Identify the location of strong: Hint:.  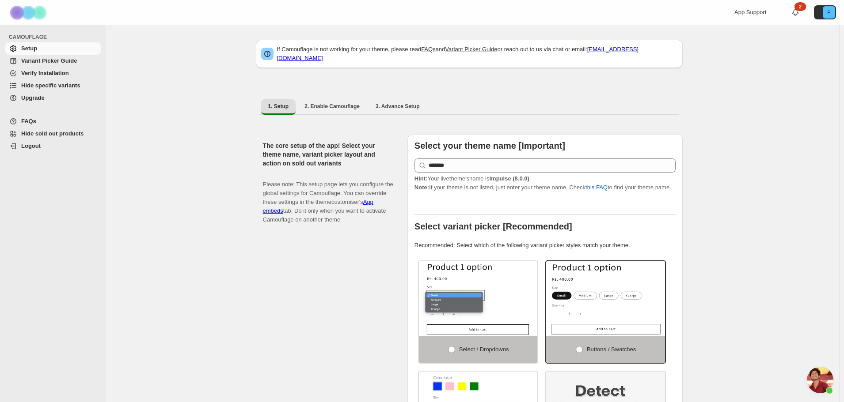
(421, 178).